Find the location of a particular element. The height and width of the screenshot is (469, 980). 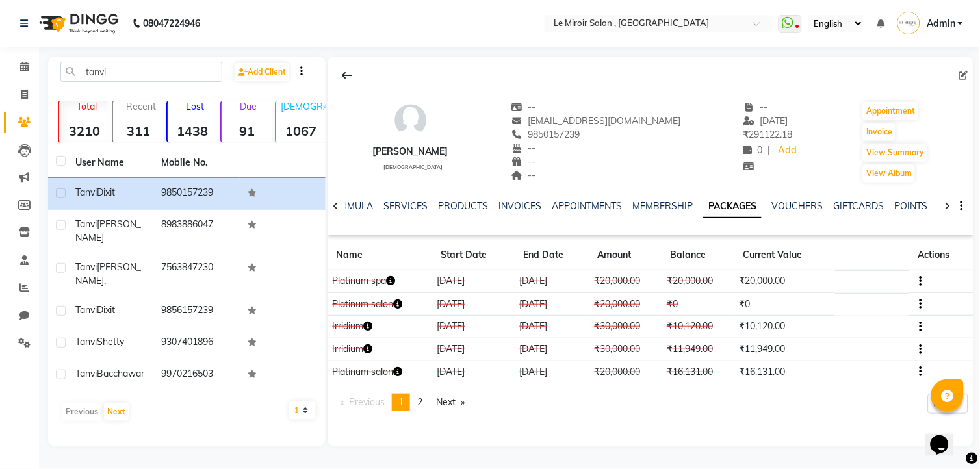

span: 0 is located at coordinates (753, 150).